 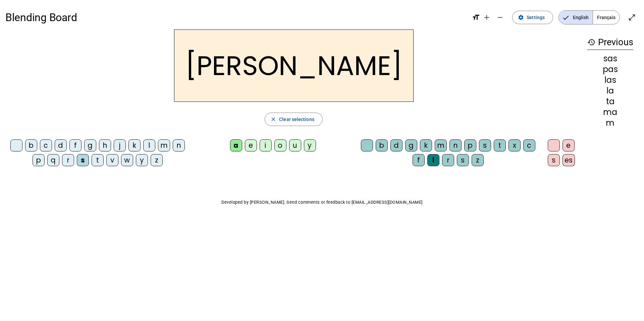 I want to click on div: ma, so click(x=610, y=112).